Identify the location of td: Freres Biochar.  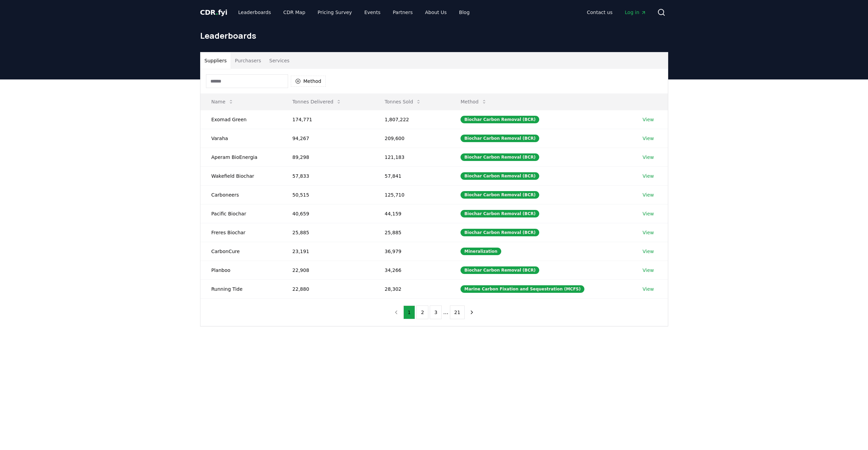
(241, 232).